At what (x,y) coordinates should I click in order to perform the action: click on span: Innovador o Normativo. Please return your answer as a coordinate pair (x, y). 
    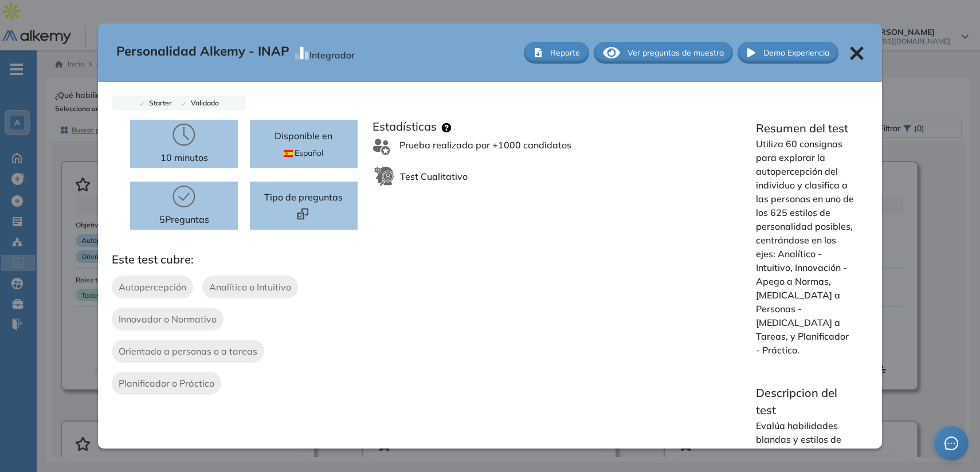
    Looking at the image, I should click on (168, 319).